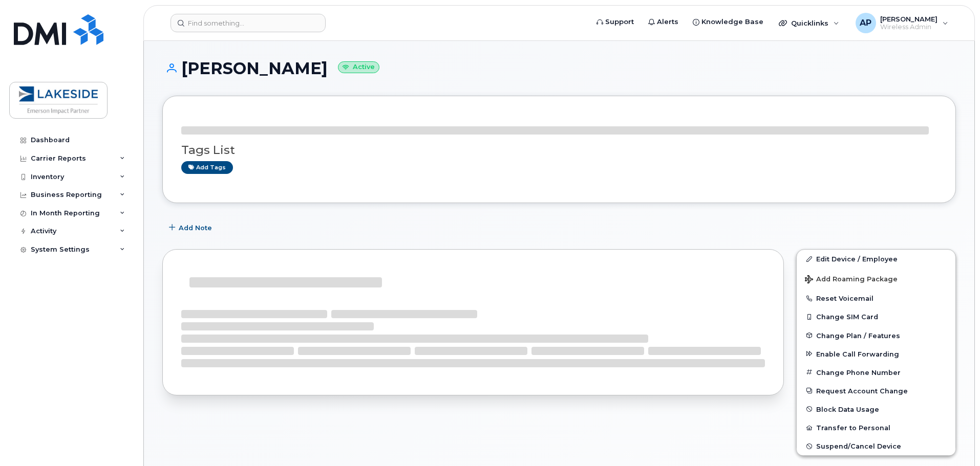  I want to click on span: Change Plan / Features, so click(858, 335).